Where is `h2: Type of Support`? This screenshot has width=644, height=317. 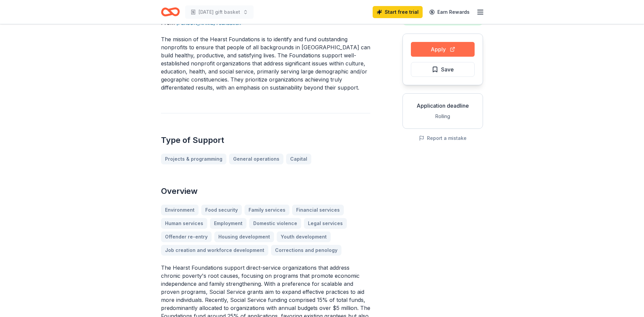
h2: Type of Support is located at coordinates (265, 140).